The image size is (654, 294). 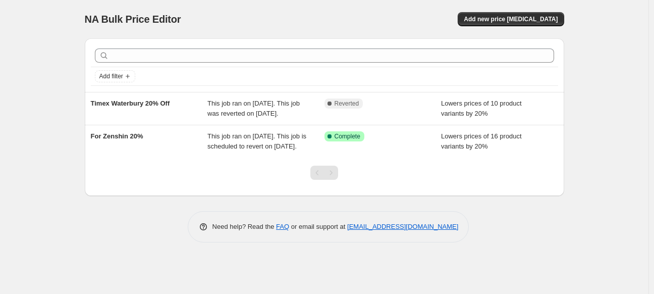 I want to click on span: Timex Waterbury 20% Off, so click(x=130, y=103).